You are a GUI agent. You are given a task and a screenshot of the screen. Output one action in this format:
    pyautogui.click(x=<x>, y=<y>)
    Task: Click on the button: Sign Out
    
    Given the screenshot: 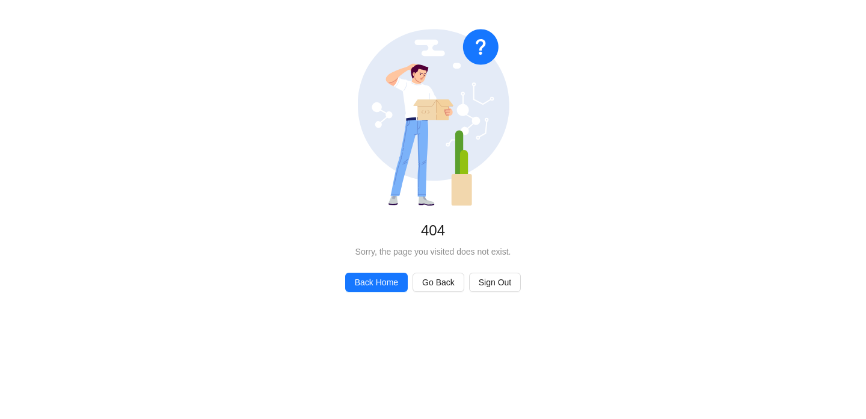 What is the action you would take?
    pyautogui.click(x=495, y=282)
    